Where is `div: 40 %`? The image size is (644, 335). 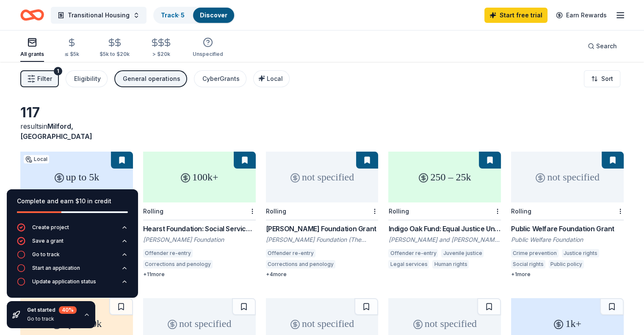 div: 40 % is located at coordinates (68, 310).